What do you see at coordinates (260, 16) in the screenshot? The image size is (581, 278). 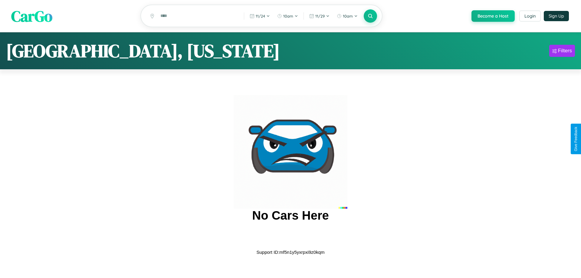 I see `span: 11 / 24` at bounding box center [260, 16].